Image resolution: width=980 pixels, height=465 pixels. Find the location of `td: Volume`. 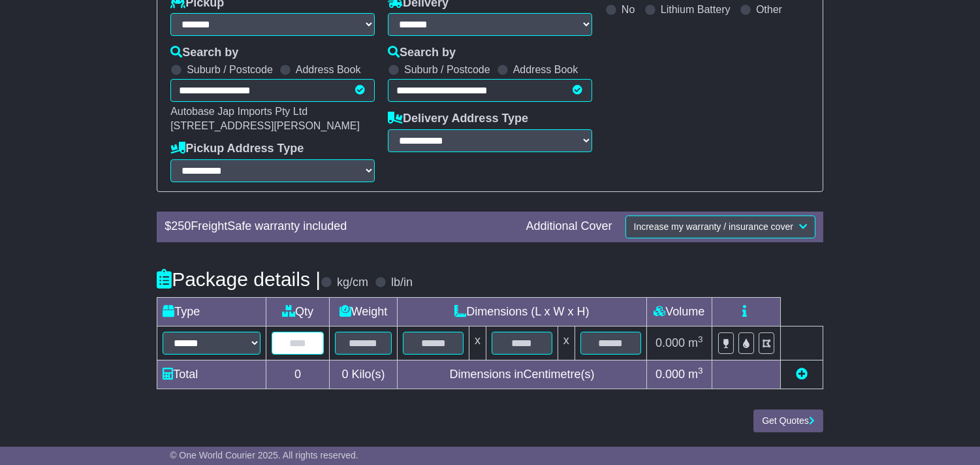

td: Volume is located at coordinates (679, 311).